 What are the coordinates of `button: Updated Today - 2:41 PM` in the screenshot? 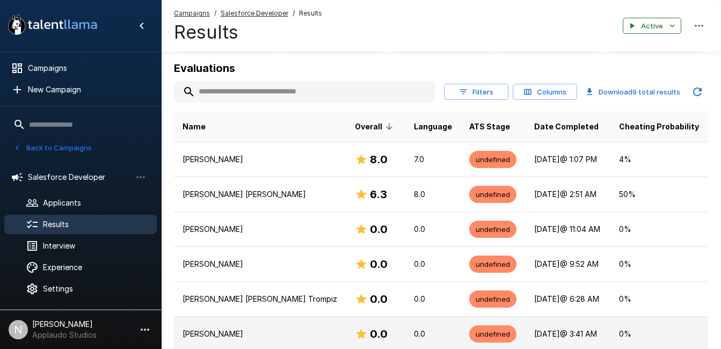 It's located at (698, 92).